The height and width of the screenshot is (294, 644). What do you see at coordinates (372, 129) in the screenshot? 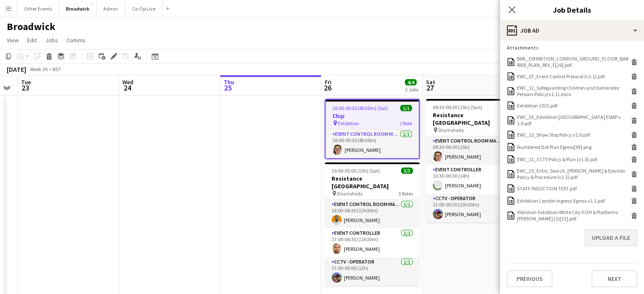
I see `div: 16:00-00:30 (8h30m) (Sat)1/1Chip Exhibition1 RoleEvent Control Room Manager1/116:00-00:30 (8h30m)...` at bounding box center [372, 129].